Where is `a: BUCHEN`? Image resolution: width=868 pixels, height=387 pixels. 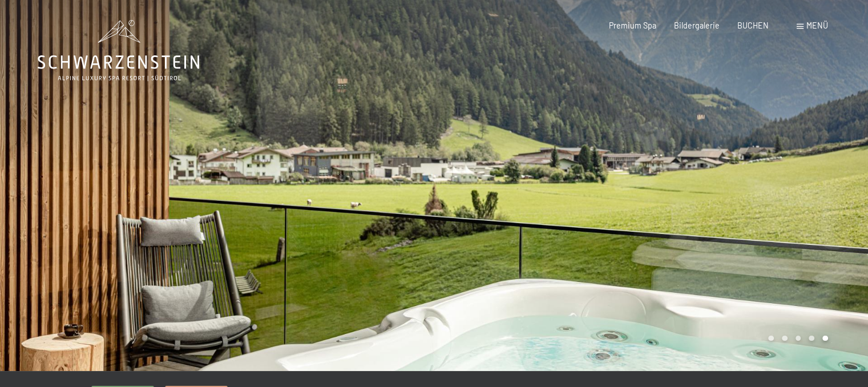 a: BUCHEN is located at coordinates (753, 25).